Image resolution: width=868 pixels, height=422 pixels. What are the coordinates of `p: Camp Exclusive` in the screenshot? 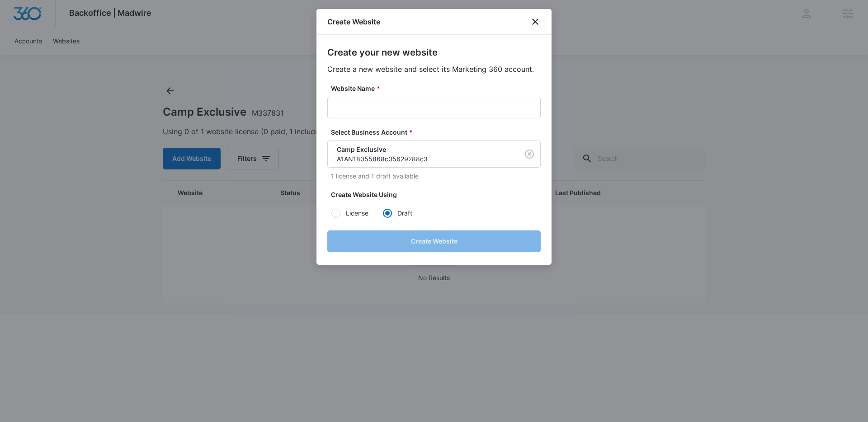 It's located at (421, 149).